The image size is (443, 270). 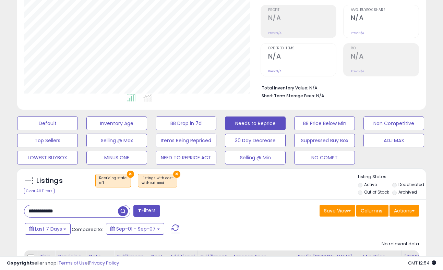 What do you see at coordinates (422, 263) in the screenshot?
I see `span: 2025-09-15 12:54 GMT` at bounding box center [422, 263].